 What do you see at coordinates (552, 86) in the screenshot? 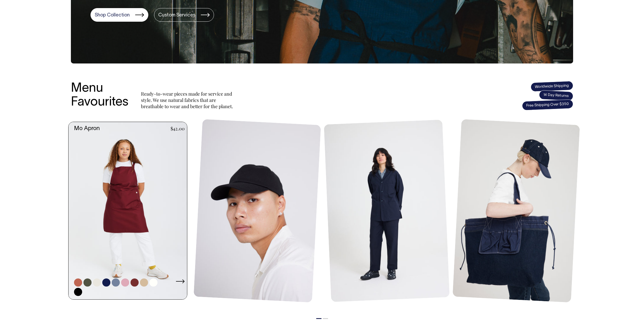
I see `span: Worldwide Shipping` at bounding box center [552, 86].